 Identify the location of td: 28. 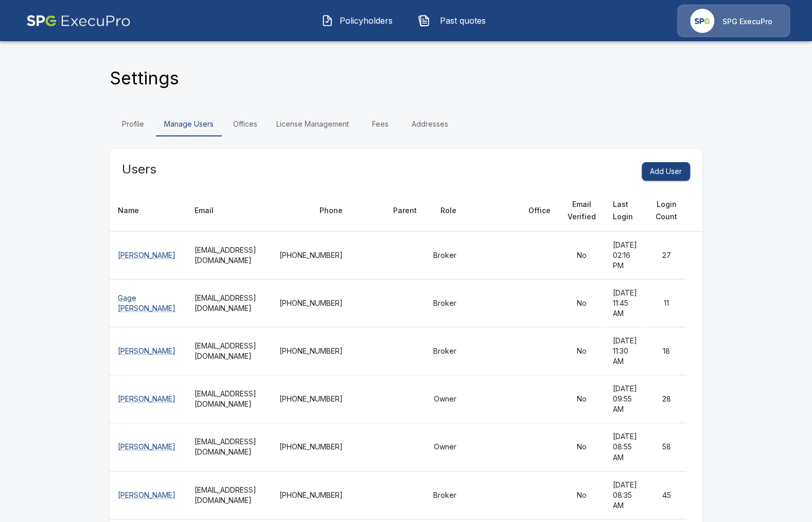
(666, 399).